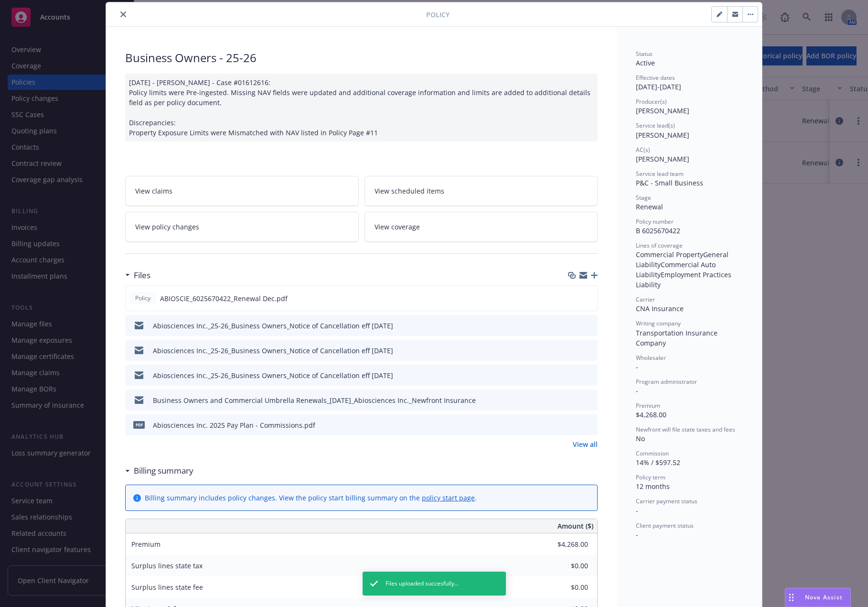  Describe the element at coordinates (665, 525) in the screenshot. I see `span: Client payment status` at that location.